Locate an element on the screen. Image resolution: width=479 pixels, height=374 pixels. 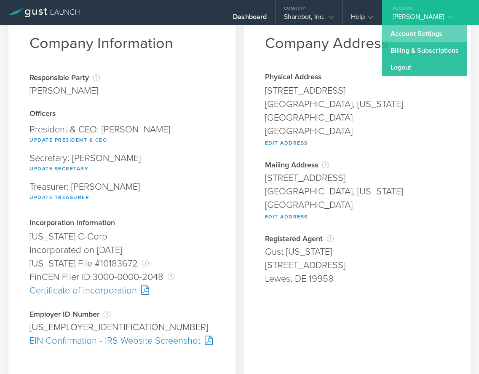
div: FinCEN Filer ID 3000-0000-2048 is located at coordinates (122, 277).